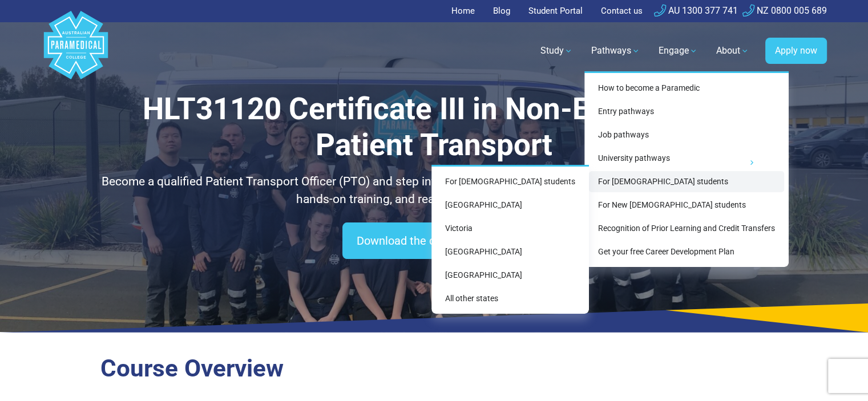 This screenshot has width=868, height=401. I want to click on a: Study, so click(556, 51).